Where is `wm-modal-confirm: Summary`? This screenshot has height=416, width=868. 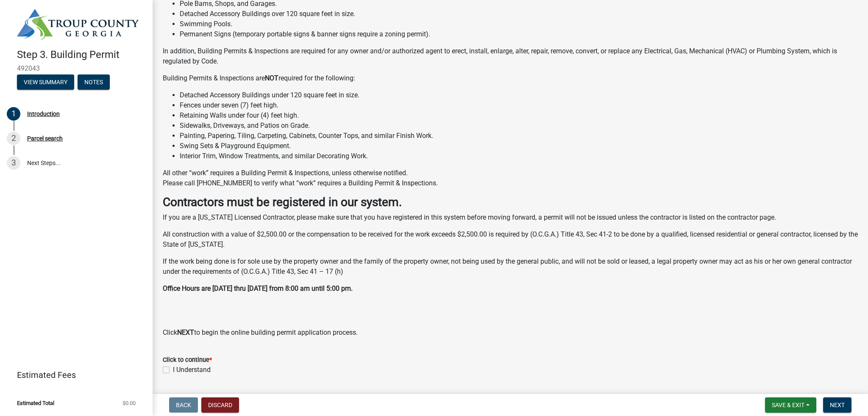
wm-modal-confirm: Summary is located at coordinates (45, 82).